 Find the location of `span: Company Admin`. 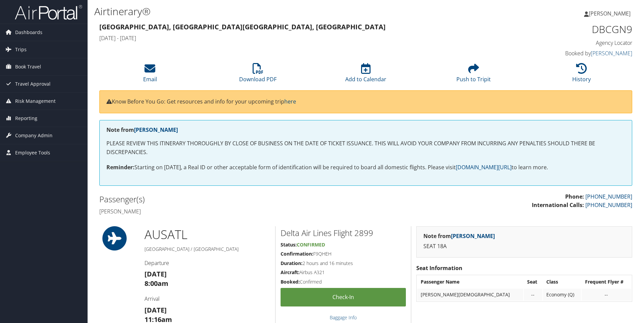

span: Company Admin is located at coordinates (34, 135).